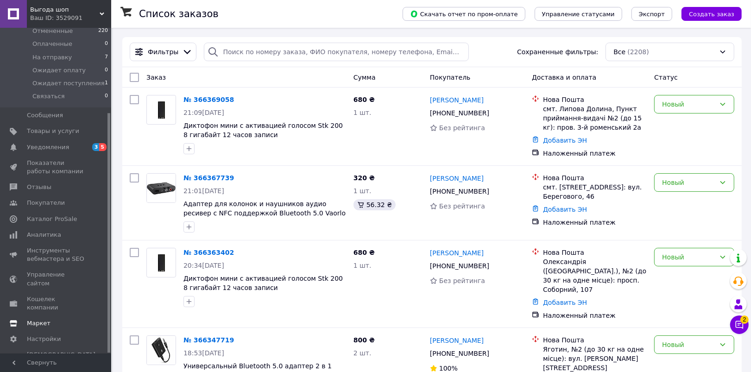 This screenshot has height=372, width=751. What do you see at coordinates (264, 213) in the screenshot?
I see `a: Адаптер для колонок и наушников аудио ресивер с NFC поддержкой Bluetooth 5.0 Vaorlo BLS-B21 Черный` at bounding box center [264, 213].